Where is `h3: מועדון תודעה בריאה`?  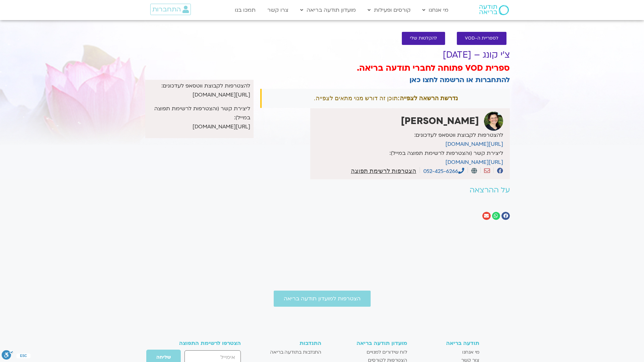 h3: מועדון תודעה בריאה is located at coordinates (368, 343).